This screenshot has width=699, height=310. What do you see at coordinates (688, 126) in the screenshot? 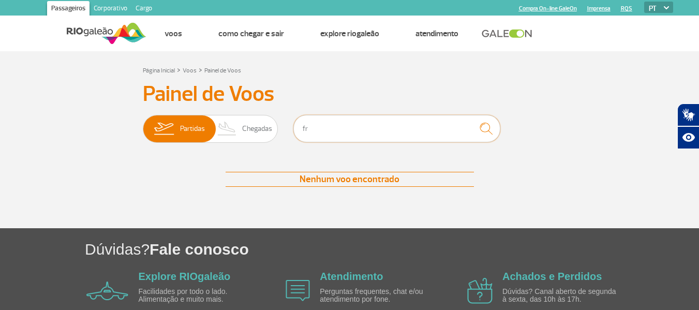
I see `div: Plugin de acessibilidade da Hand Talk.` at bounding box center [688, 126].